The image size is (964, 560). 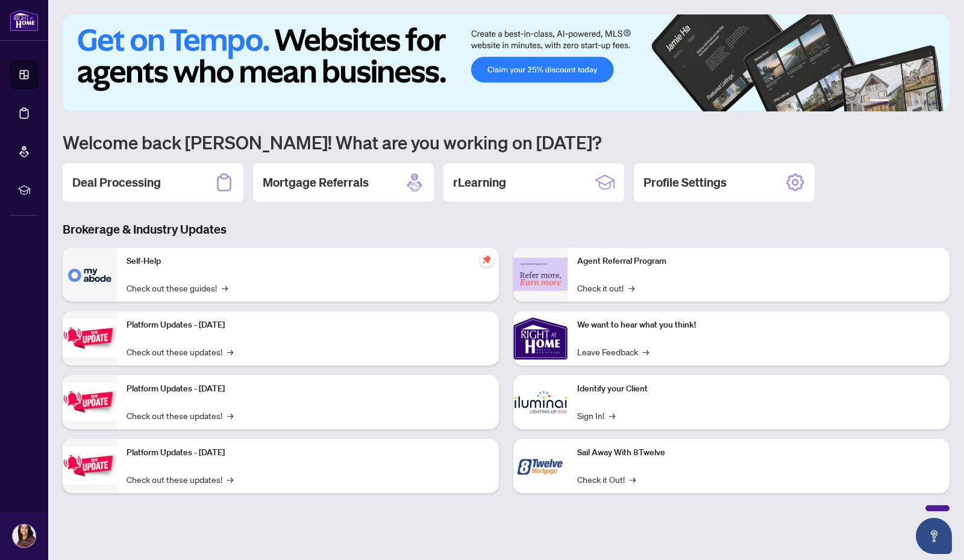 I want to click on img: Slide 0, so click(x=506, y=63).